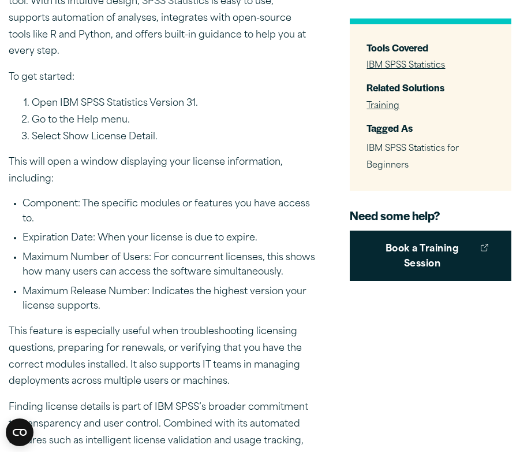  Describe the element at coordinates (431, 47) in the screenshot. I see `h3: Tools Covered` at that location.